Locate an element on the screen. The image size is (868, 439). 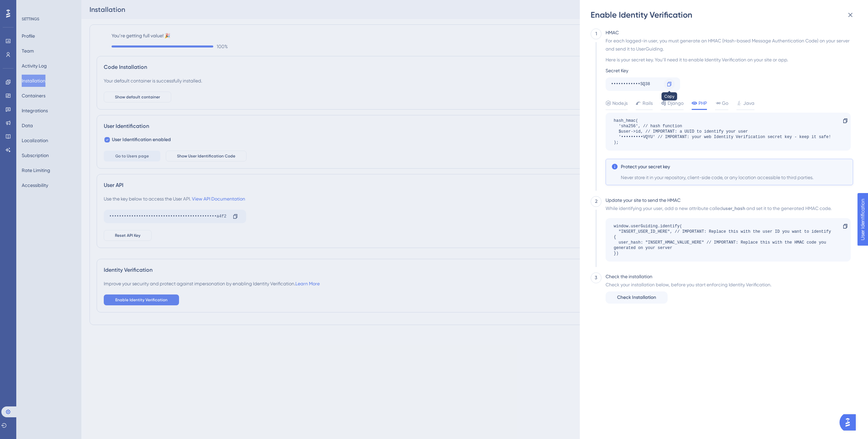
span: Never store it in your repository, client-side code, or any location accessible to third parties. is located at coordinates (734, 177).